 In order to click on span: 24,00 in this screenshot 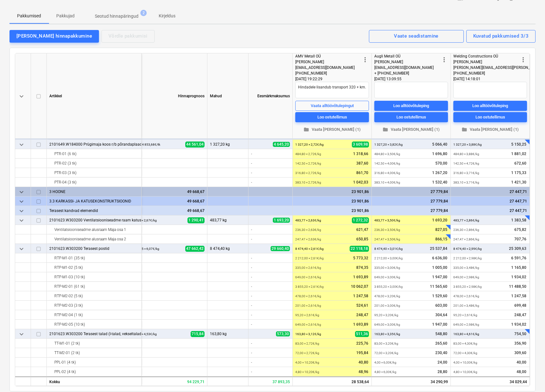, I will do `click(442, 362)`.